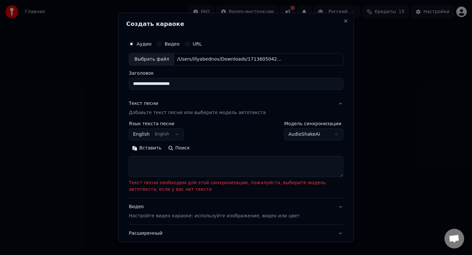 This screenshot has height=255, width=472. What do you see at coordinates (156, 124) in the screenshot?
I see `label: Язык текста песни` at bounding box center [156, 124].